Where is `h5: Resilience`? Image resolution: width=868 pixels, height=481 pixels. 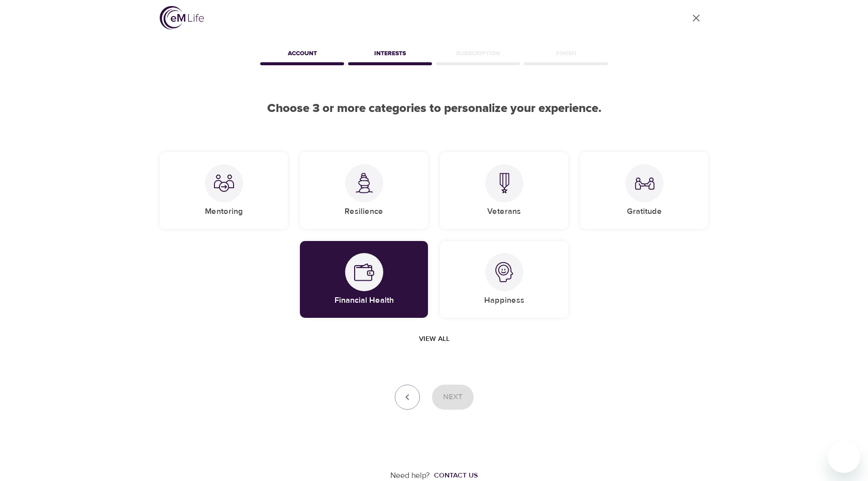 h5: Resilience is located at coordinates (364, 211).